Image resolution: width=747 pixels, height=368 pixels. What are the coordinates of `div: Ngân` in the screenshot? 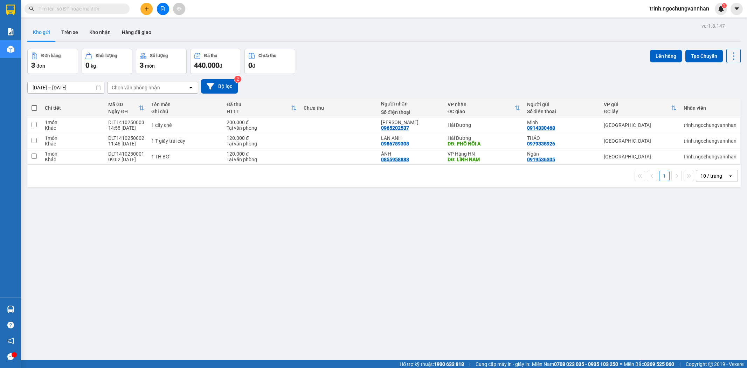 It's located at (562, 154).